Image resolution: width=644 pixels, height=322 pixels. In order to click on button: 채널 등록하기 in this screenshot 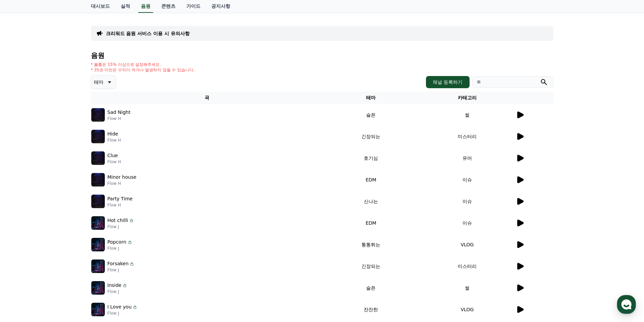, I will do `click(447, 82)`.